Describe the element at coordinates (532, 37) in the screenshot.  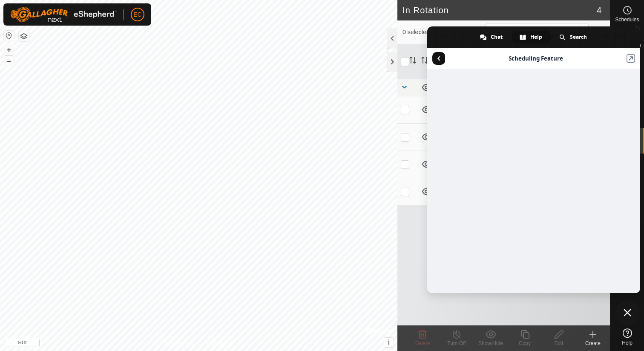
I see `div: Help` at that location.